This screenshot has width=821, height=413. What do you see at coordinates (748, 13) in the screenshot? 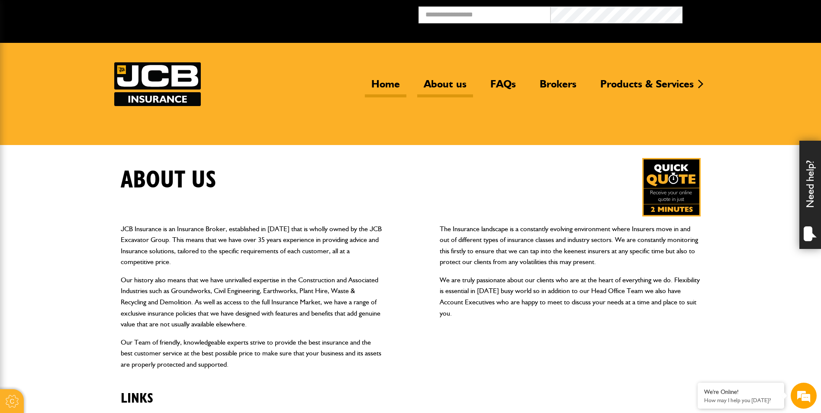
I see `button: Broker Login` at bounding box center [748, 13].